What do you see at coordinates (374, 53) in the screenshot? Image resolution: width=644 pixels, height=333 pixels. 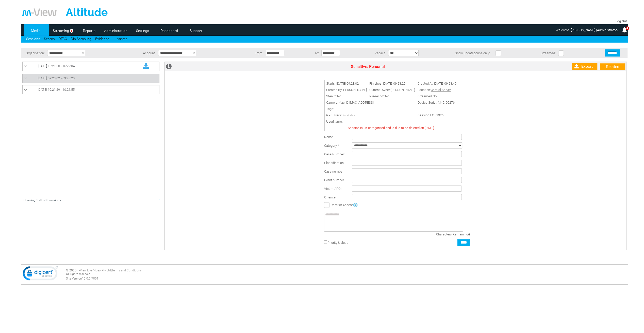 I see `td: Redact:` at bounding box center [374, 53].